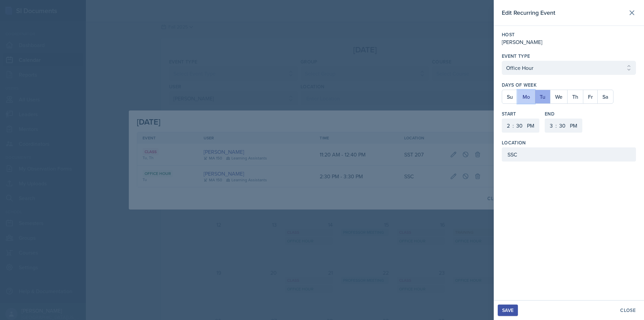  Describe the element at coordinates (605, 97) in the screenshot. I see `button: Sa` at that location.